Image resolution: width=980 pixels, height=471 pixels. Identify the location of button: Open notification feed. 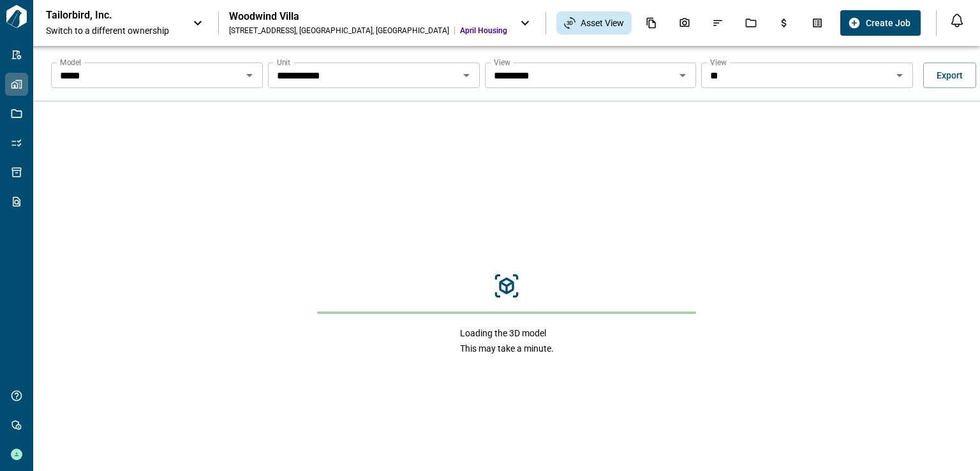
(957, 20).